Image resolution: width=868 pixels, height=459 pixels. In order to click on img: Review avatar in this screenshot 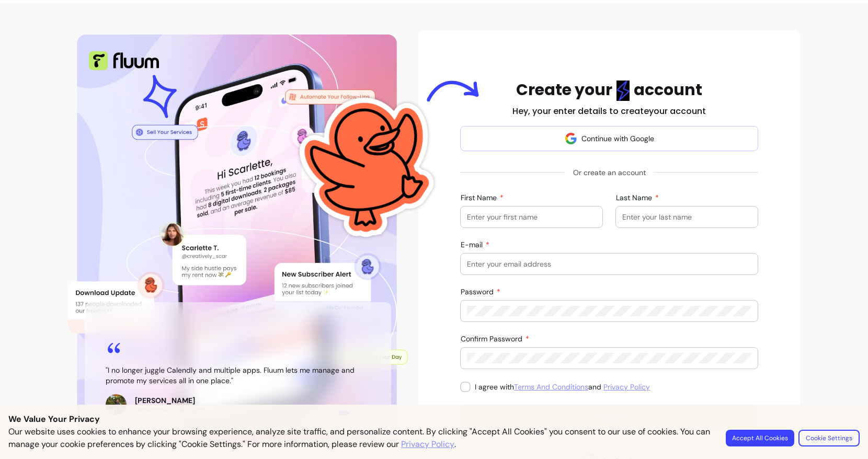, I will do `click(116, 405)`.